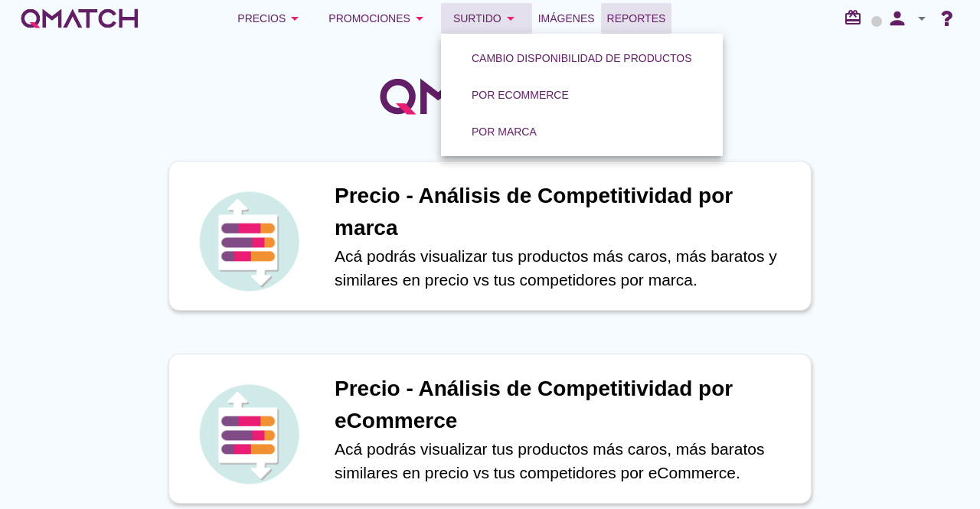 This screenshot has height=509, width=980. What do you see at coordinates (504, 132) in the screenshot?
I see `button: Por marca` at bounding box center [504, 132].